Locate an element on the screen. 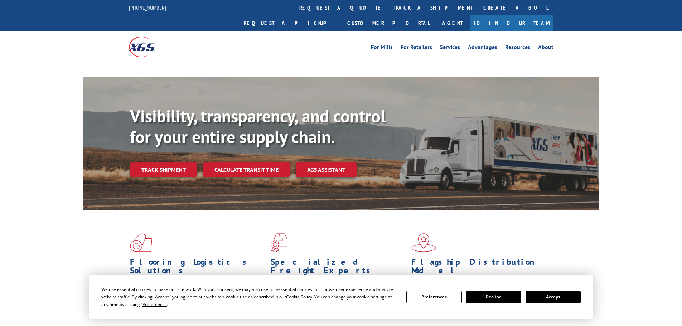  h1: Flagship Distribution Model is located at coordinates (479, 268).